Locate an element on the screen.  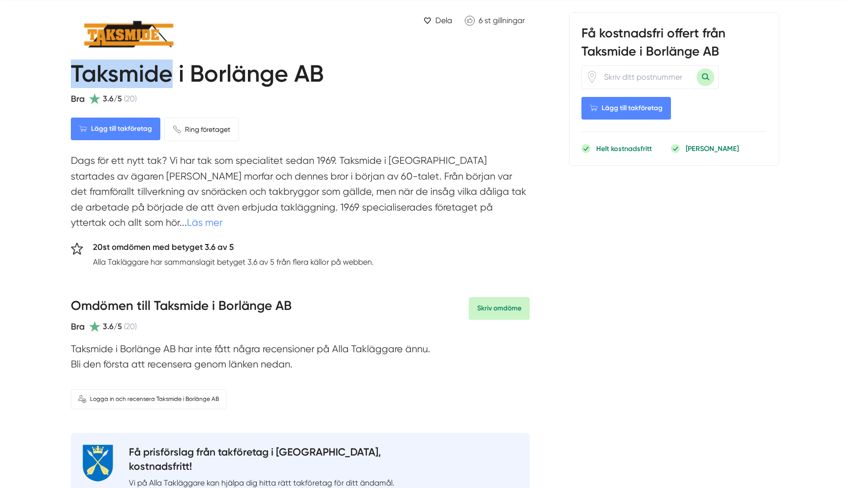
span: Dela is located at coordinates (444, 20).